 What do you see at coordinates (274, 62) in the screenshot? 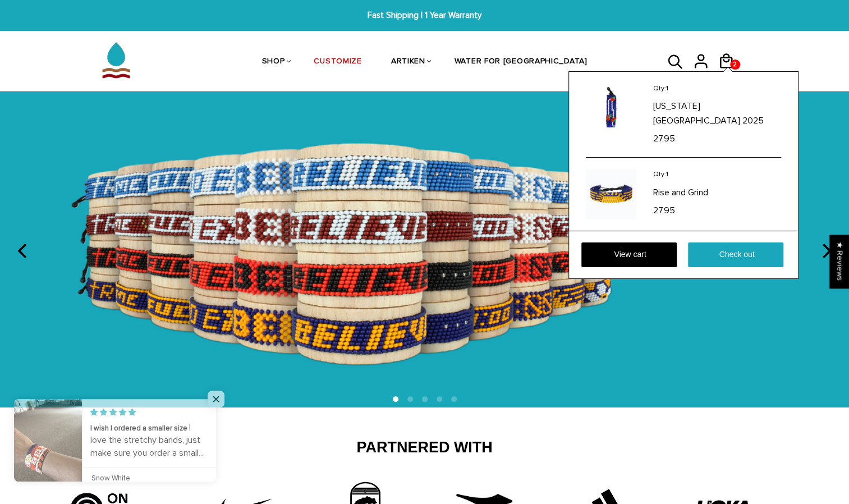
I see `a: SHOP` at bounding box center [274, 62].